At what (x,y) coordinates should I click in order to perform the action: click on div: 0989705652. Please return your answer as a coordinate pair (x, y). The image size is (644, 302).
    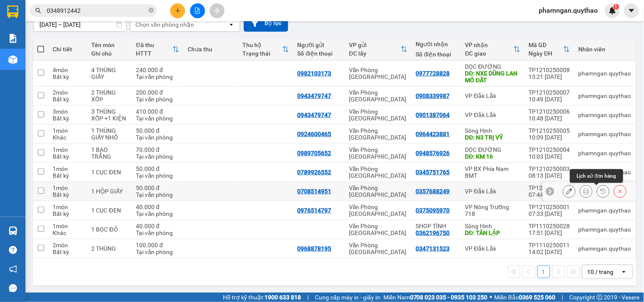
    Looking at the image, I should click on (315, 153).